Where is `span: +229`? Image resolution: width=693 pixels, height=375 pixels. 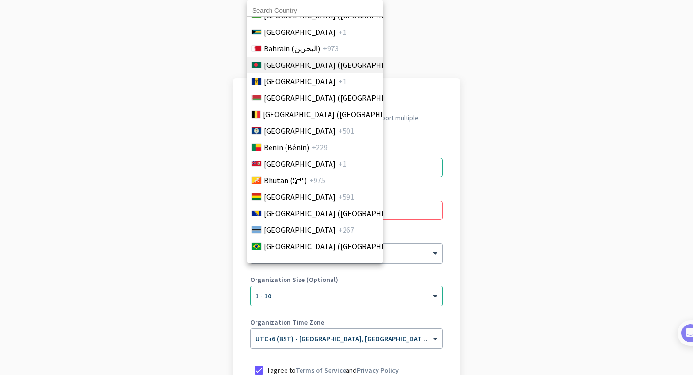
span: +229 is located at coordinates (319, 147).